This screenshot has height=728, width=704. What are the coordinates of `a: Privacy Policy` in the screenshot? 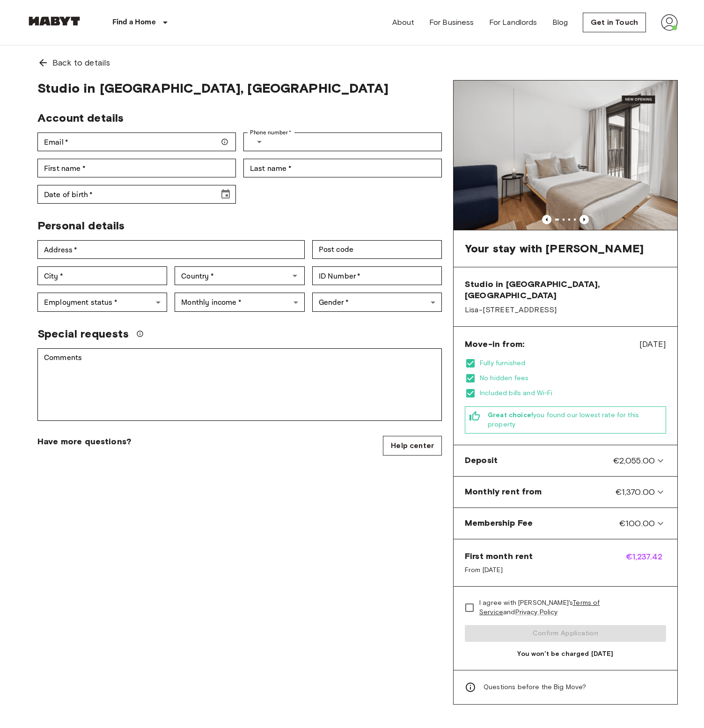 It's located at (536, 612).